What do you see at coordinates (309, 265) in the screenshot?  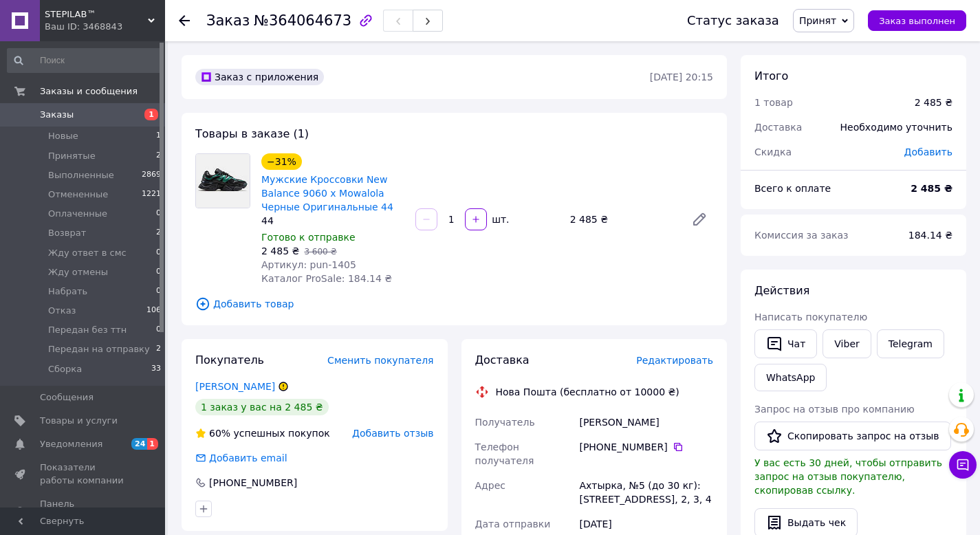 I see `span: Артикул: pun-1405` at bounding box center [309, 265].